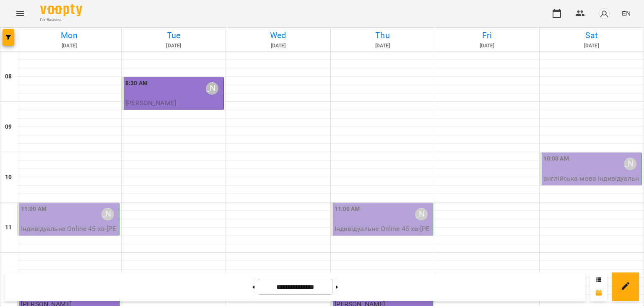 The width and height of the screenshot is (644, 306). Describe the element at coordinates (61, 20) in the screenshot. I see `span: For Business` at that location.